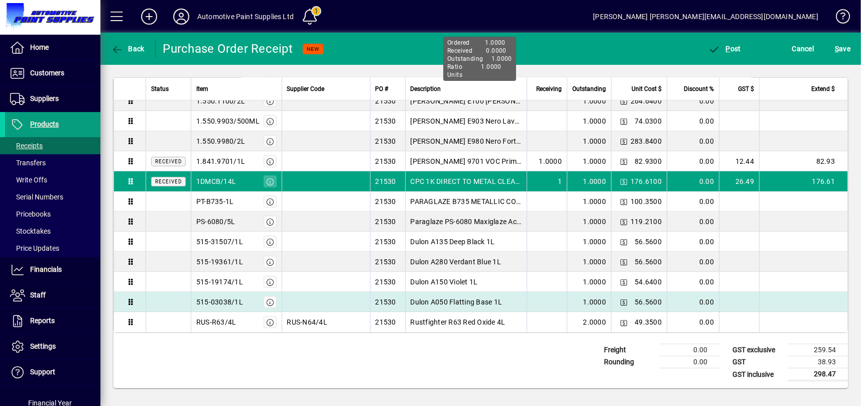 The image size is (861, 406). Describe the element at coordinates (46, 269) in the screenshot. I see `span: Financials` at that location.